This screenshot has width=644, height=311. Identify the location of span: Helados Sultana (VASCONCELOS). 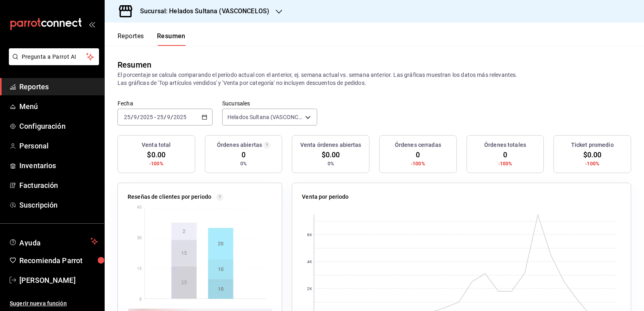
(265, 117).